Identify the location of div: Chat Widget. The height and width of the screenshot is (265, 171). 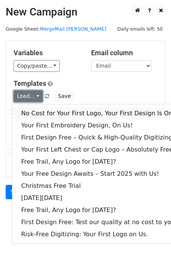
(152, 247).